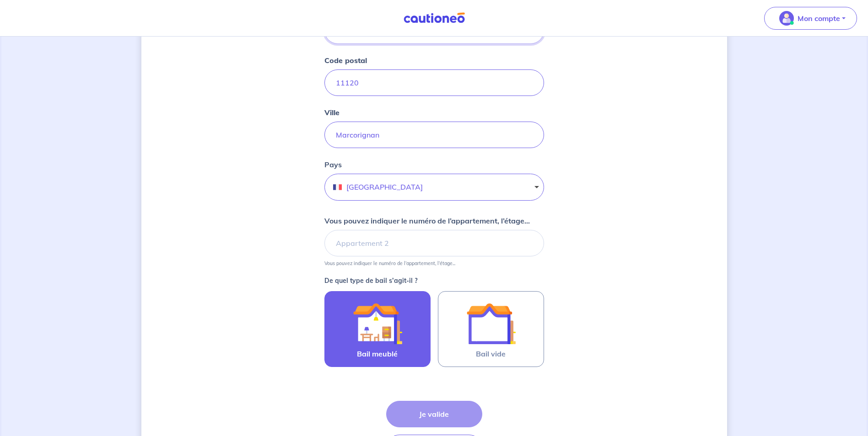  What do you see at coordinates (333, 165) in the screenshot?
I see `label: Pays` at bounding box center [333, 165].